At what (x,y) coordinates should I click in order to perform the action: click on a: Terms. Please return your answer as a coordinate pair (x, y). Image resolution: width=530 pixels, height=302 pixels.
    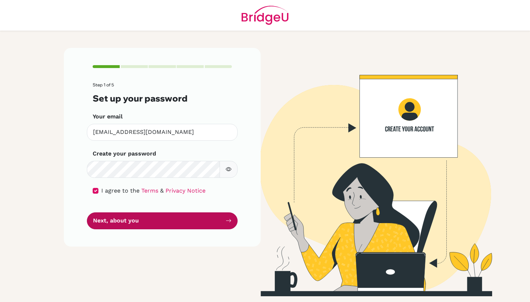
    Looking at the image, I should click on (150, 191).